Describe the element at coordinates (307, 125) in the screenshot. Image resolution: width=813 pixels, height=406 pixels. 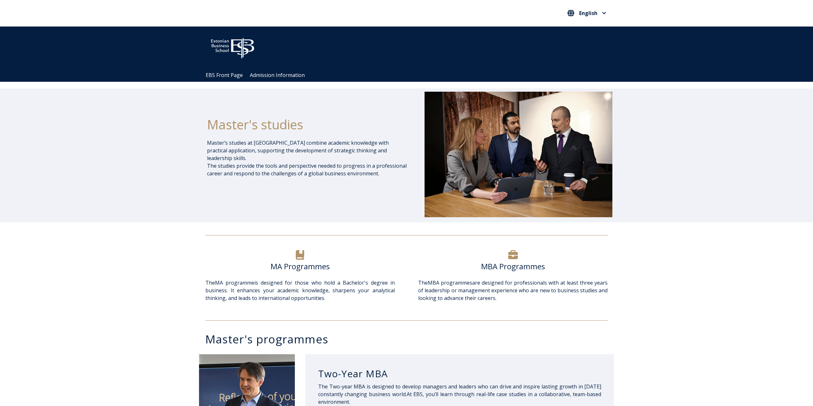
I see `h1: Master's studies` at that location.